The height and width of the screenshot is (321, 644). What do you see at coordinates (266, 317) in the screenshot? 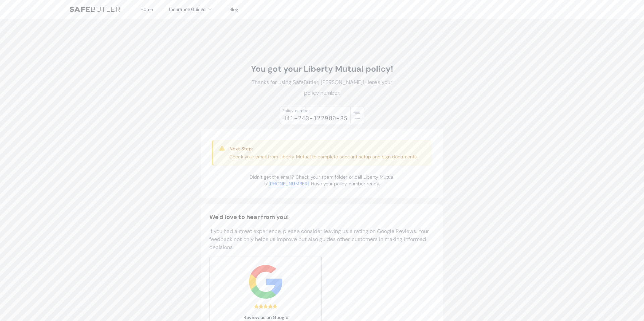
I see `span: Review us on Google` at bounding box center [266, 317].